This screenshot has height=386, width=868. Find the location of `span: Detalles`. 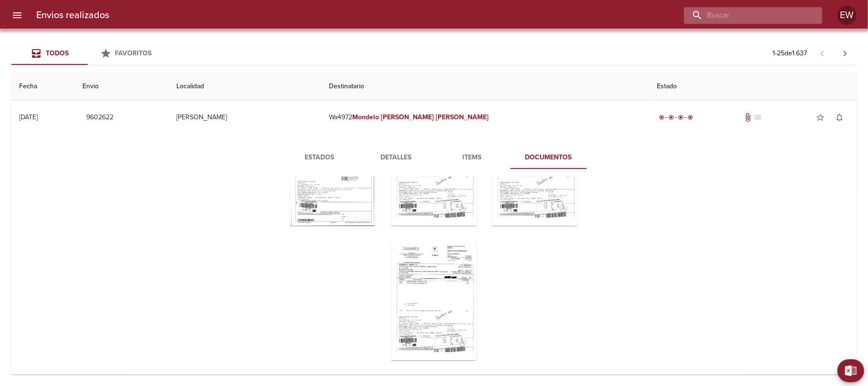

span: Detalles is located at coordinates (396, 158).